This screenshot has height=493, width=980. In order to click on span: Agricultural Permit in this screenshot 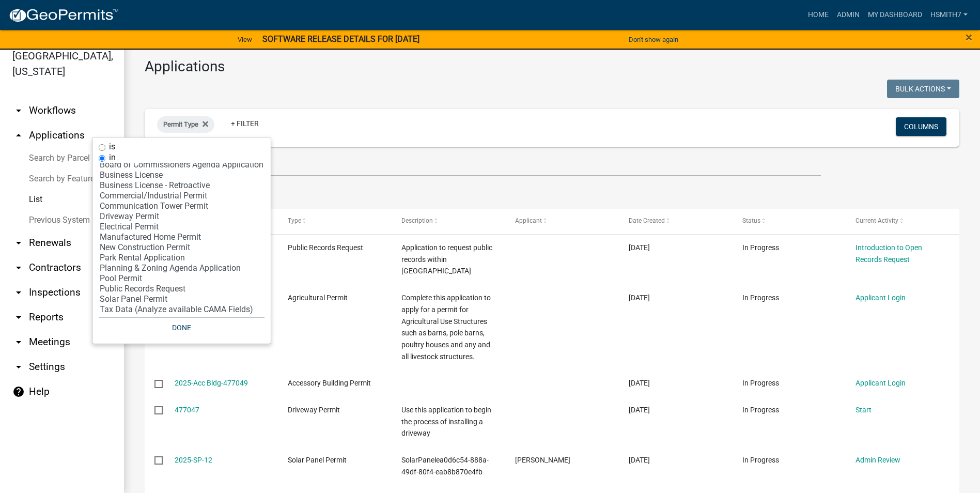, I will do `click(318, 298)`.